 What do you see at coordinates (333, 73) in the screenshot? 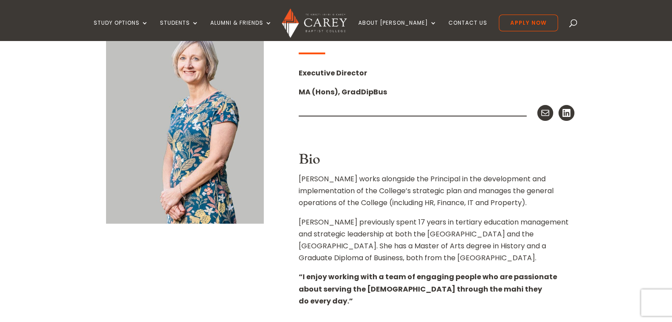
I see `strong: Executive Director` at bounding box center [333, 73].